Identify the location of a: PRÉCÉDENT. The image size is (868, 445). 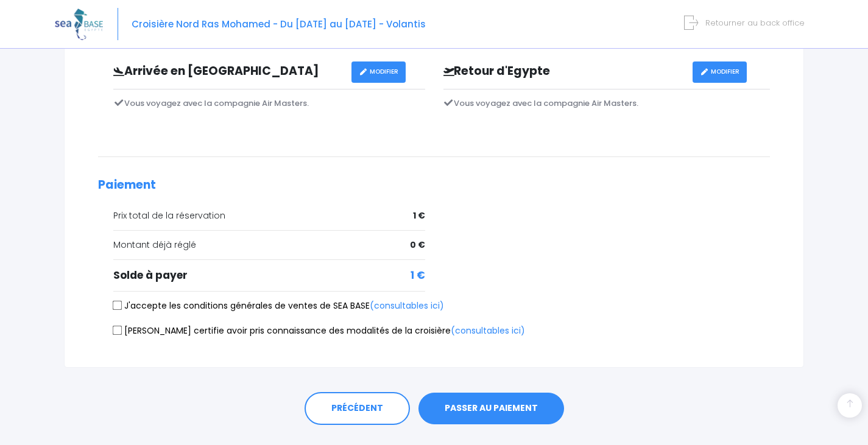
(357, 408).